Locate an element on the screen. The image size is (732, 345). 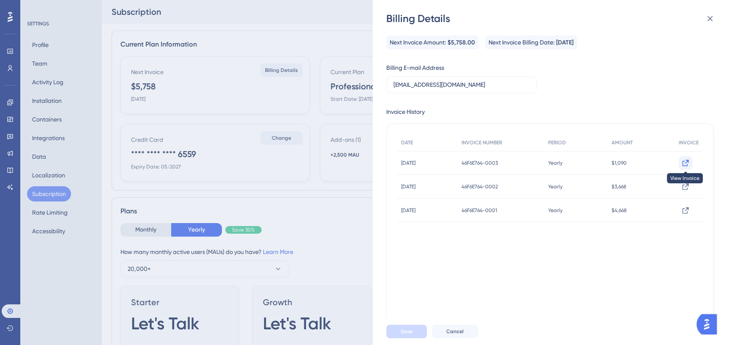
span: $1,090 is located at coordinates (619, 163).